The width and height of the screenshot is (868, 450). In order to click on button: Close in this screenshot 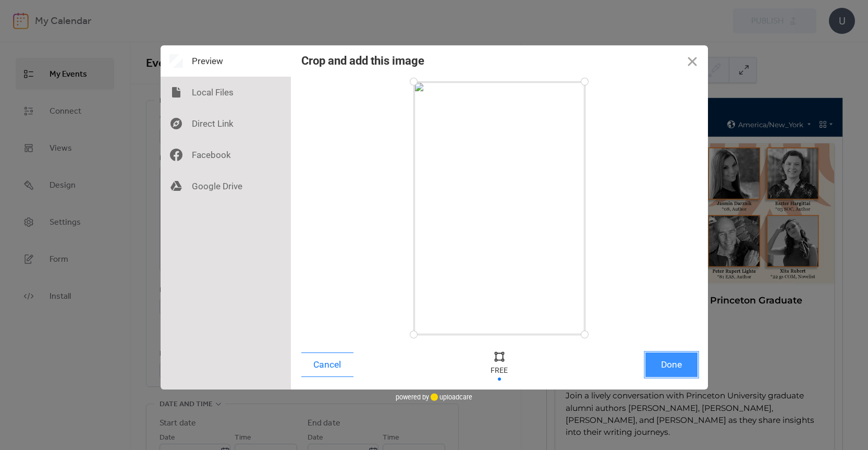, I will do `click(692, 61)`.